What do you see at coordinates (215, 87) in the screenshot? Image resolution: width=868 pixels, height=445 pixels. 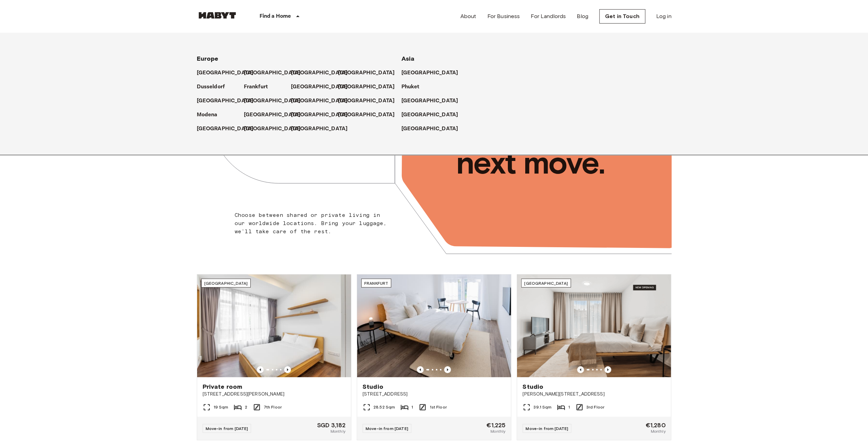 I see `a: Dusseldorf` at bounding box center [215, 87].